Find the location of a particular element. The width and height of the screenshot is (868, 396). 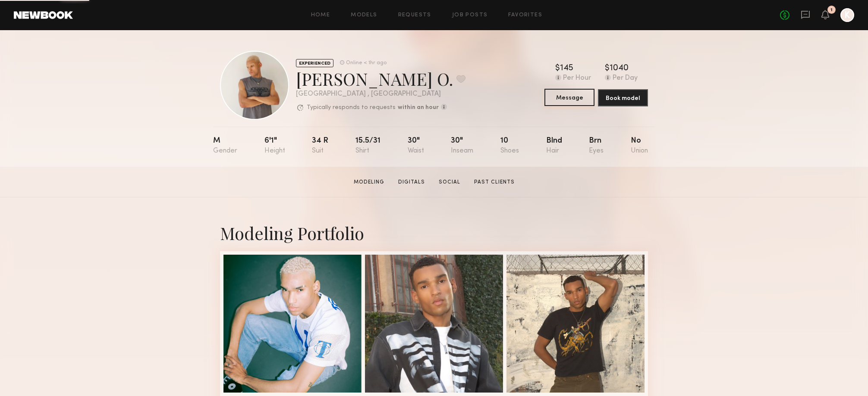

a: Favorites is located at coordinates (525, 15).